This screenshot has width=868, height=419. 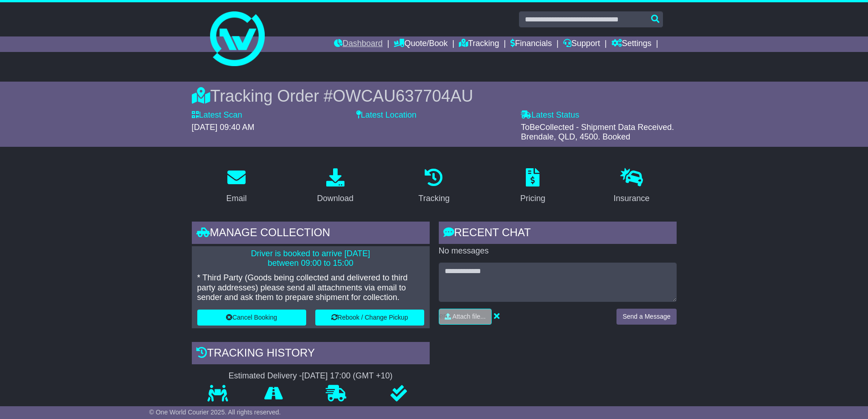 What do you see at coordinates (370, 318) in the screenshot?
I see `button: Rebook / Change Pickup` at bounding box center [370, 318].